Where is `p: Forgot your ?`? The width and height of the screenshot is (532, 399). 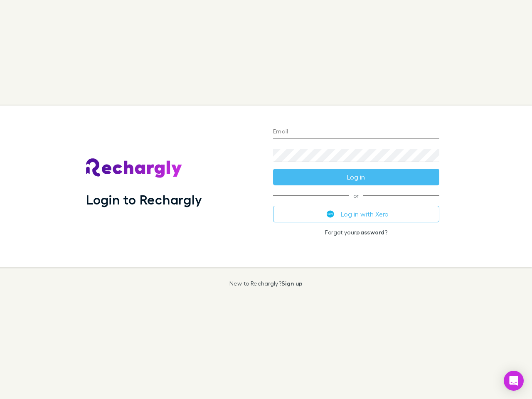 p: Forgot your ? is located at coordinates (356, 233).